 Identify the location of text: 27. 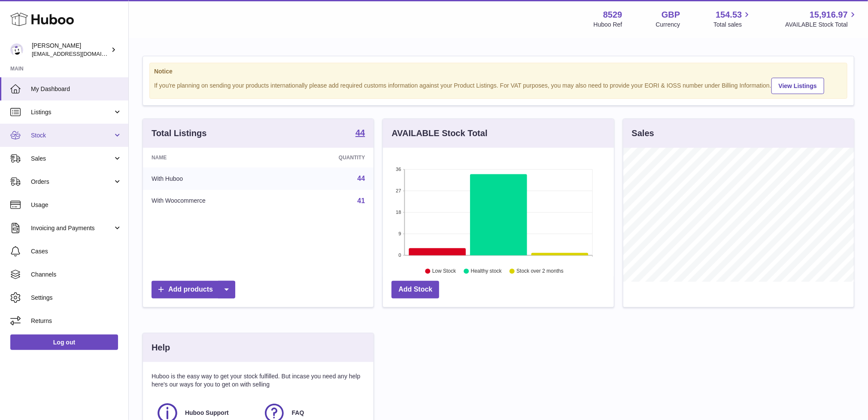
(398, 190).